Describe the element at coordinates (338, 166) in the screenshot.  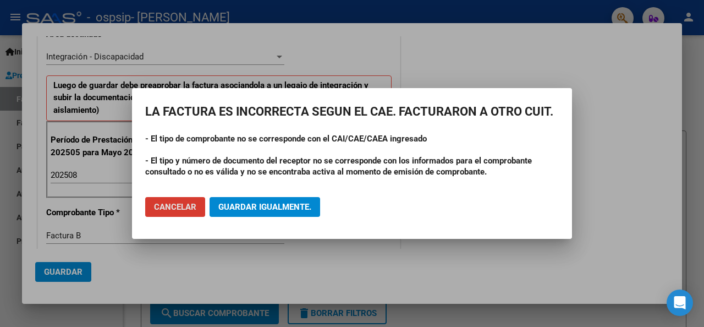
I see `strong: - El tipo y número de documento del receptor no se corresponde con los informados para el comprob...` at that location.